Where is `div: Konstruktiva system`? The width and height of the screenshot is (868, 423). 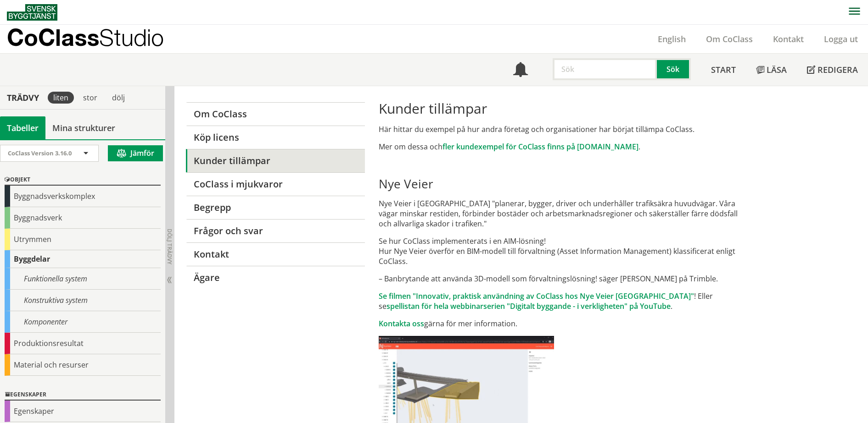
div: Konstruktiva system is located at coordinates (83, 300).